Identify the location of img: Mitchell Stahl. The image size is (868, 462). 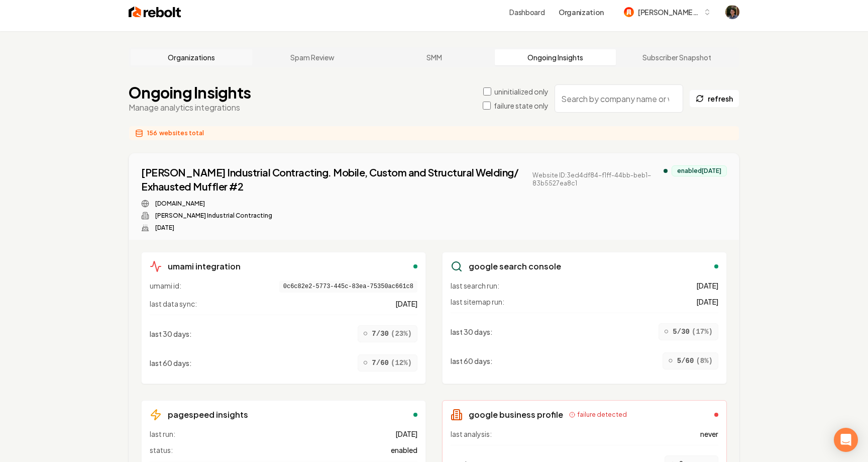
(732, 12).